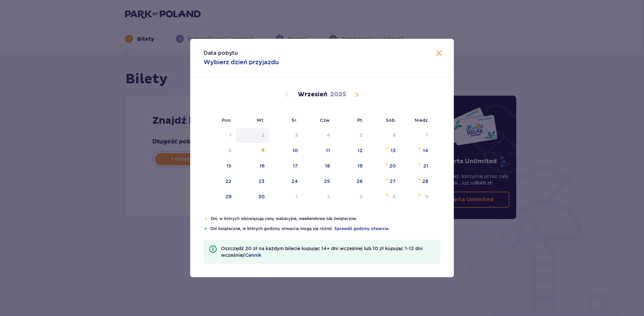 This screenshot has width=644, height=316. I want to click on div: 26, so click(360, 182).